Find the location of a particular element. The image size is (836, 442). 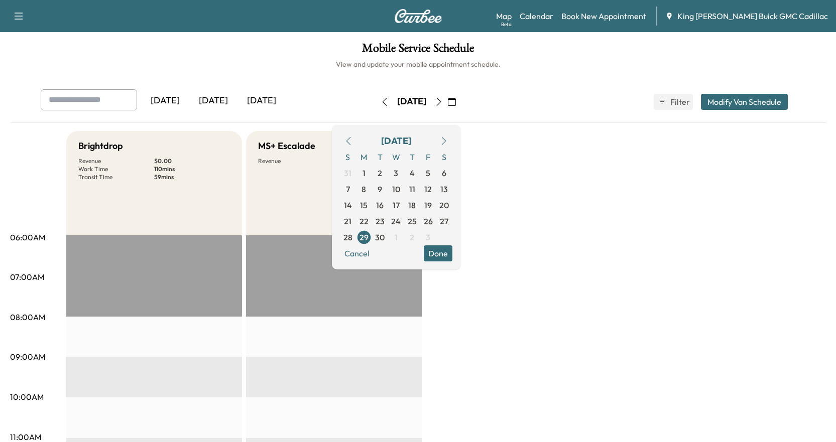

span: 20 is located at coordinates (444, 205).